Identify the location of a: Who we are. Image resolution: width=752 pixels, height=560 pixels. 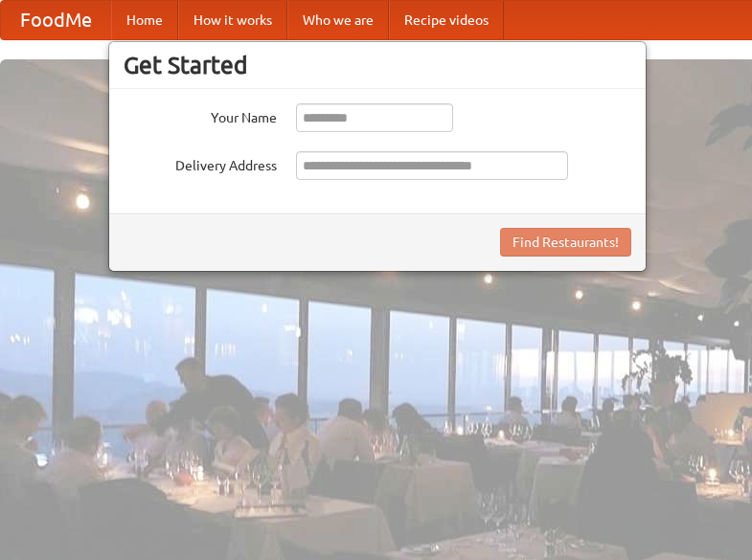
(338, 20).